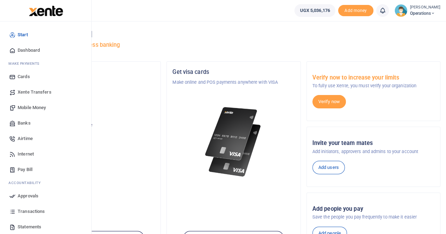 The width and height of the screenshot is (446, 234). Describe the element at coordinates (94, 110) in the screenshot. I see `p: Operations` at that location.